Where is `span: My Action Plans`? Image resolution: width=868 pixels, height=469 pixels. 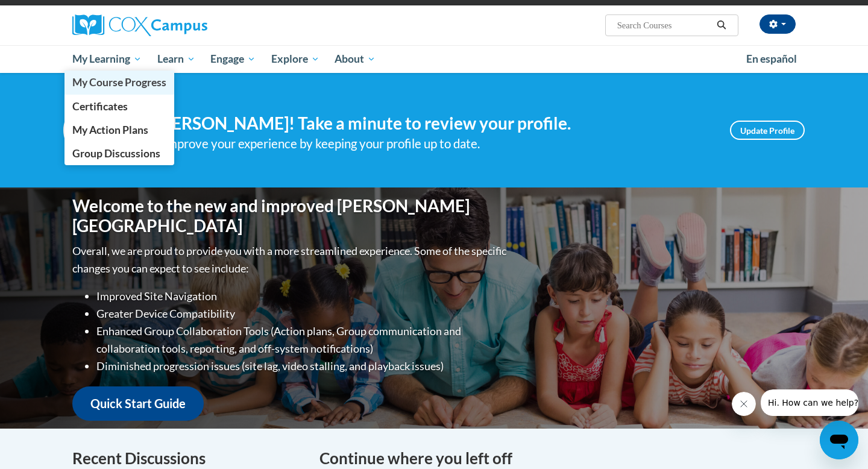
span: My Action Plans is located at coordinates (110, 130).